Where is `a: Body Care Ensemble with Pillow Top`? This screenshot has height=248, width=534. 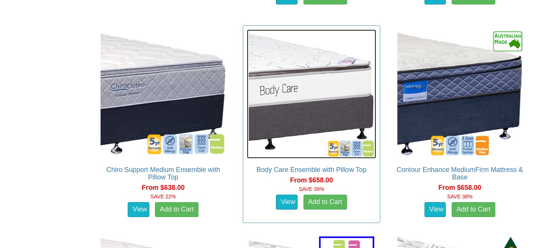
a: Body Care Ensemble with Pillow Top is located at coordinates (312, 169).